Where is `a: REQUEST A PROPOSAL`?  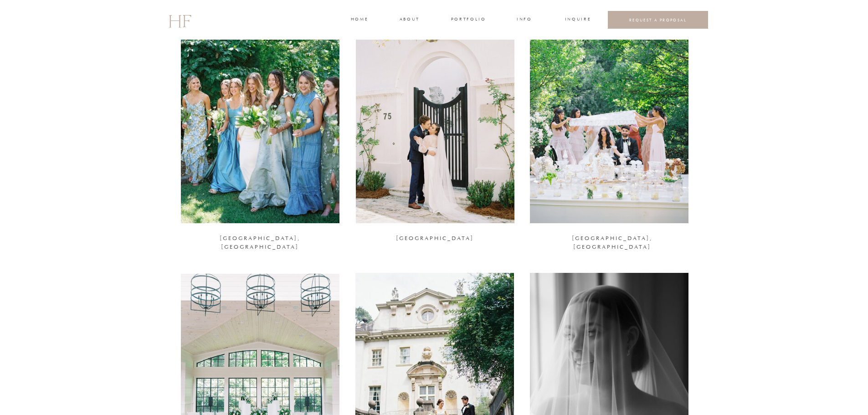 a: REQUEST A PROPOSAL is located at coordinates (658, 20).